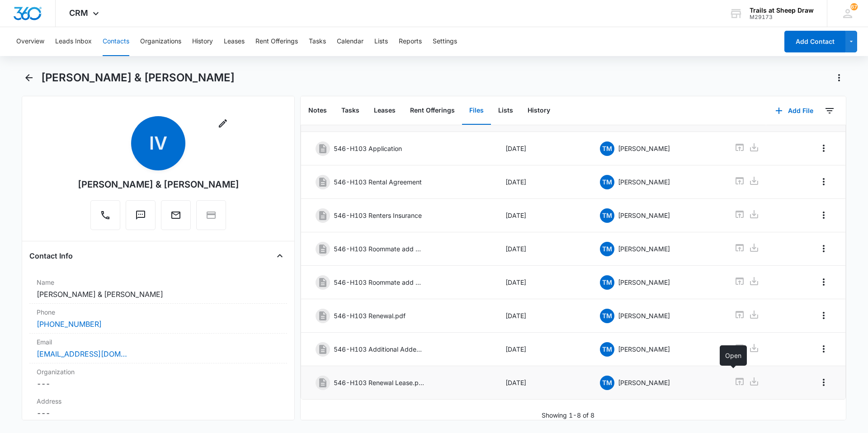 The image size is (868, 433). Describe the element at coordinates (350, 41) in the screenshot. I see `button: Calendar` at that location.